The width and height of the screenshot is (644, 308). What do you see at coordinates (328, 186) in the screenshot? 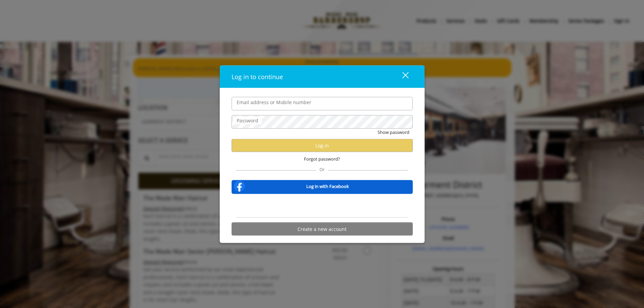
I see `b: Log in with Facebook` at bounding box center [328, 186].